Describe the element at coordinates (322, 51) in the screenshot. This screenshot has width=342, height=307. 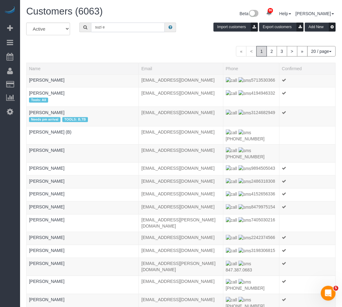
I see `button: 20 / page` at that location.